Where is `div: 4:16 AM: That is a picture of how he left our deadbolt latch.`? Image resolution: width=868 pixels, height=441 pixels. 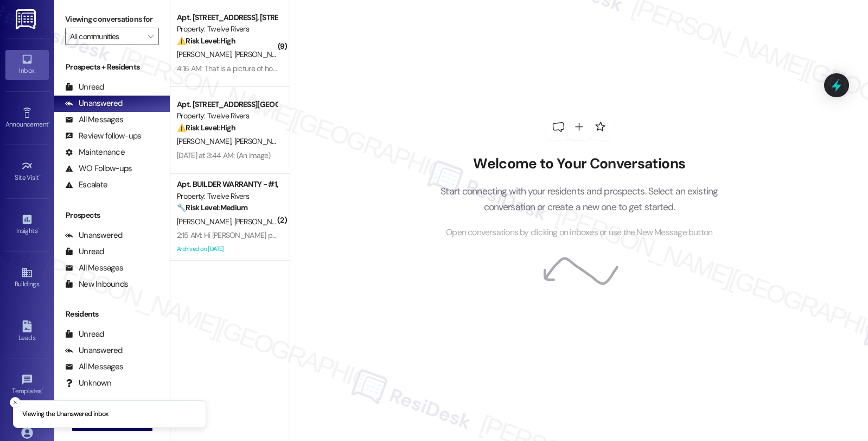 div: 4:16 AM: That is a picture of how he left our deadbolt latch. is located at coordinates (268, 69).